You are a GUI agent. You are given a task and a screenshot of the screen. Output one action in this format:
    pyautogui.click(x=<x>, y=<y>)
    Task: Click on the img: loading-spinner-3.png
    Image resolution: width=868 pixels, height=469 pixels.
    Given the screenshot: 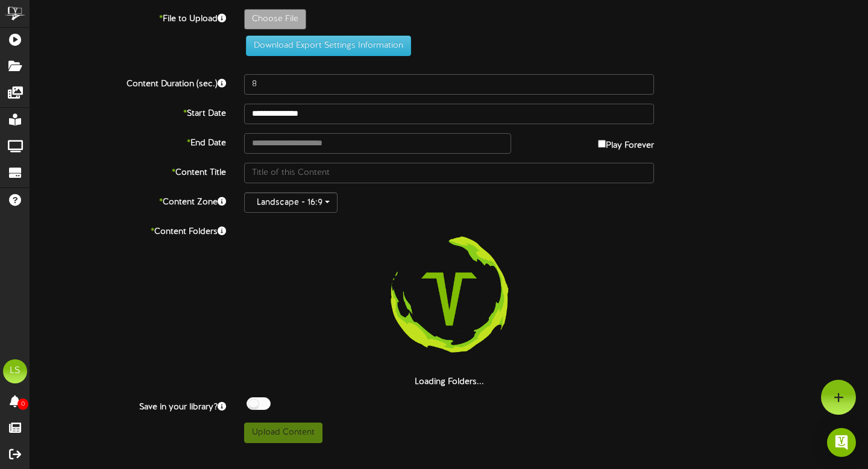 What is the action you would take?
    pyautogui.click(x=449, y=299)
    